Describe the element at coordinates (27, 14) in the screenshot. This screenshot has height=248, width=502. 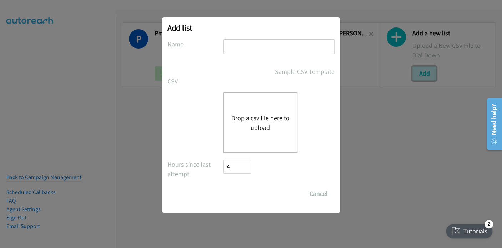
I see `button: Checklist, Tutorials, 2 incomplete tasks` at that location.